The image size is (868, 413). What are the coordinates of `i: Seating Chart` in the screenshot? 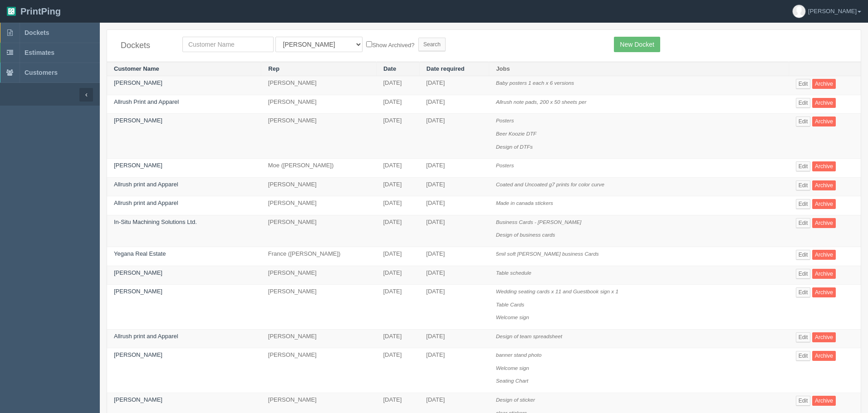 It's located at (511, 381).